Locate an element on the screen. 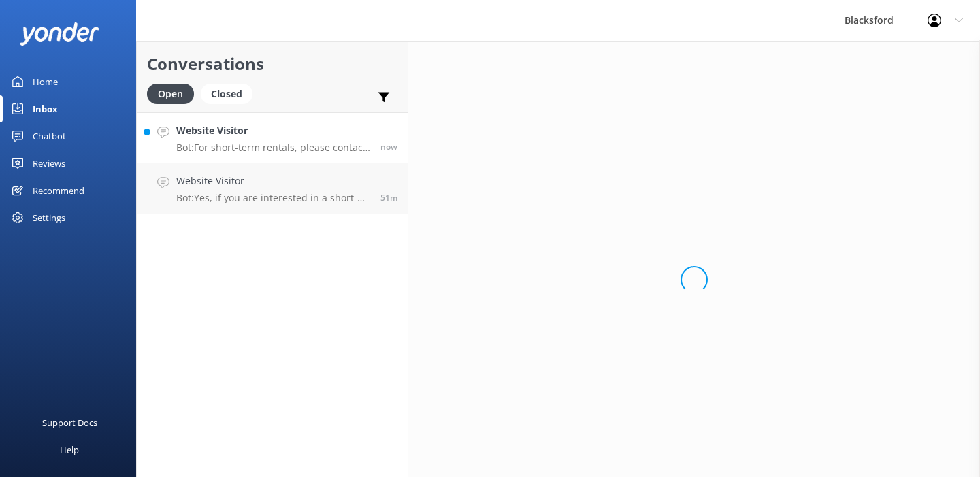  a: Closed is located at coordinates (230, 94).